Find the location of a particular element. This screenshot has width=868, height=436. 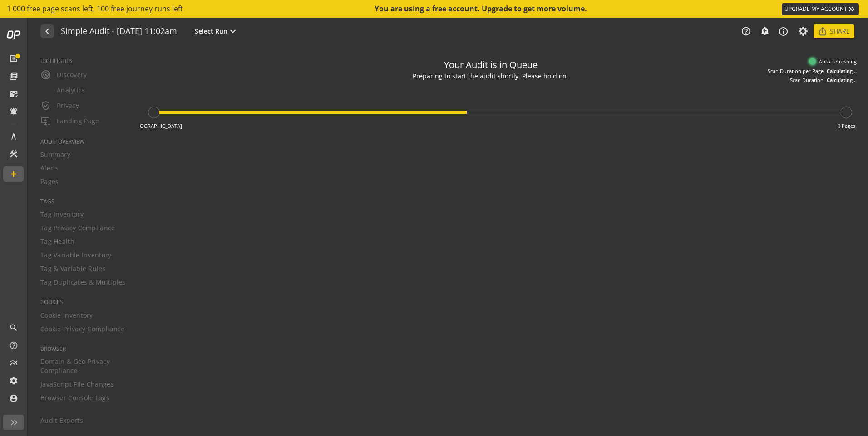

mat-icon: ios_share is located at coordinates (822, 31).